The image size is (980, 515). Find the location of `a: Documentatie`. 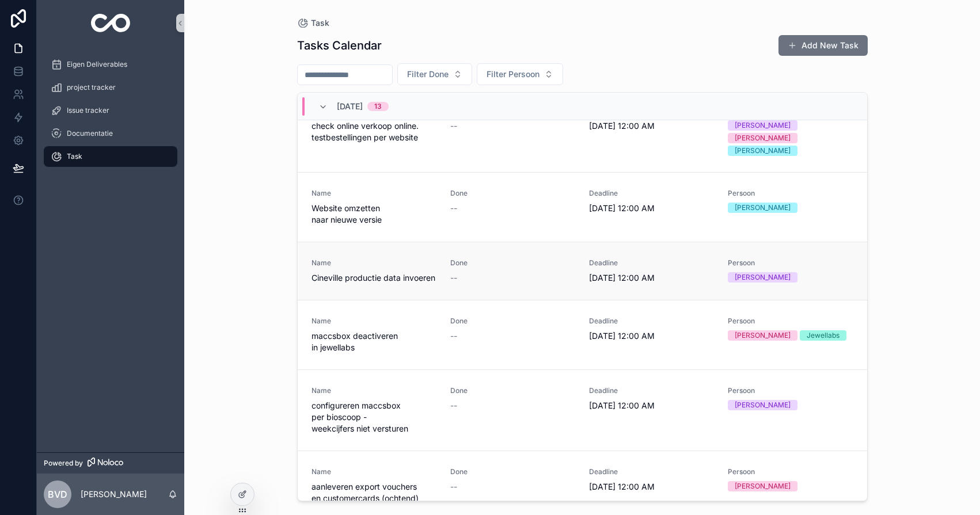

a: Documentatie is located at coordinates (111, 133).